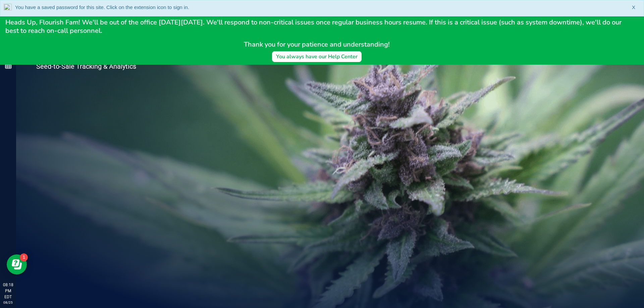 This screenshot has height=308, width=644. Describe the element at coordinates (8, 66) in the screenshot. I see `inline-svg: Reports` at that location.